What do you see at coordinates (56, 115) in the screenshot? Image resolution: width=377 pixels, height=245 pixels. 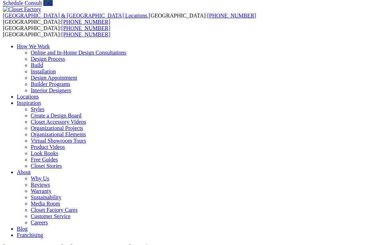 I see `a: Create a Design Board` at bounding box center [56, 115].